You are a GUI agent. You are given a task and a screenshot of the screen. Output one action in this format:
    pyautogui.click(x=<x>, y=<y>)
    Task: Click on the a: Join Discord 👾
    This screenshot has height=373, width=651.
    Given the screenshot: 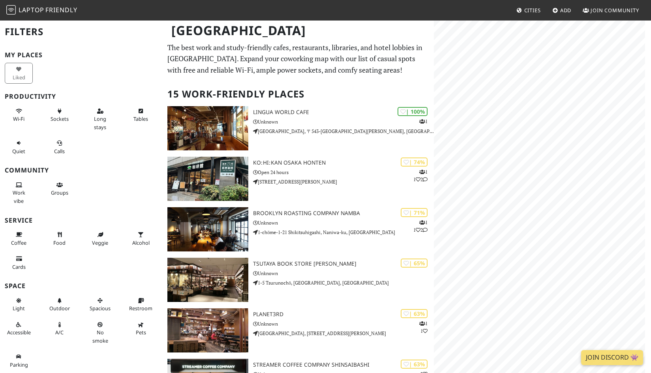 What is the action you would take?
    pyautogui.click(x=612, y=357)
    